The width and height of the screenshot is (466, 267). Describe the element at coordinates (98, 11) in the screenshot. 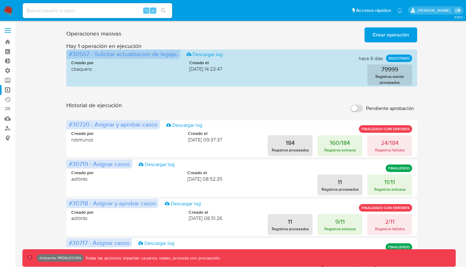

I see `input: Buscar usuario o caso...` at that location.